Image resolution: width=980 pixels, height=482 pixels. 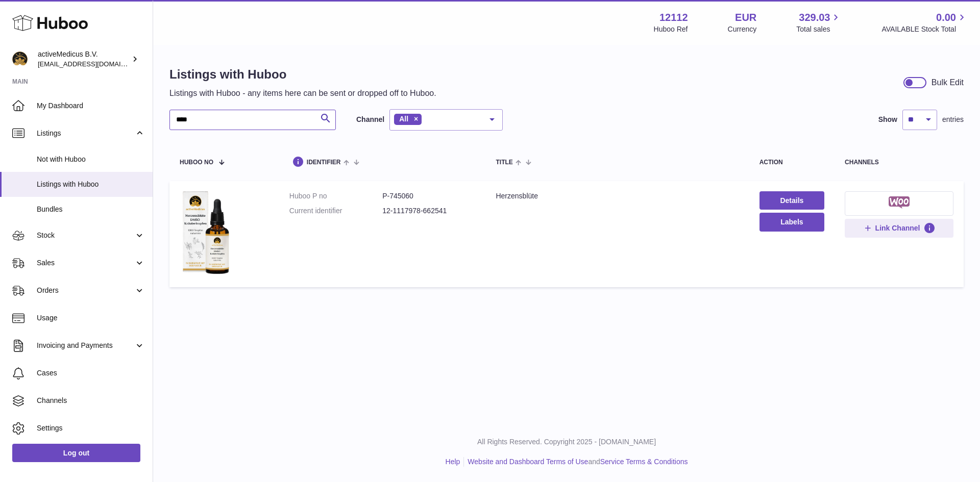 What do you see at coordinates (791, 201) in the screenshot?
I see `a: Details` at bounding box center [791, 201].